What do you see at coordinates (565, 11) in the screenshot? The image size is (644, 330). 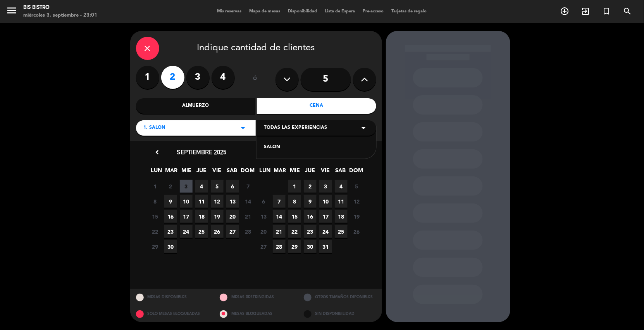 I see `i: add_circle_outline` at bounding box center [565, 11].